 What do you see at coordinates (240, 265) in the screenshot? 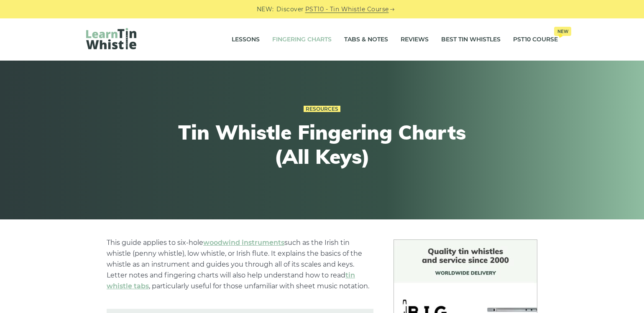
I see `p: This guide applies to six-hole such as the Irish tin whistle (penny whistle), low whistle, or Iri...` at bounding box center [240, 265].